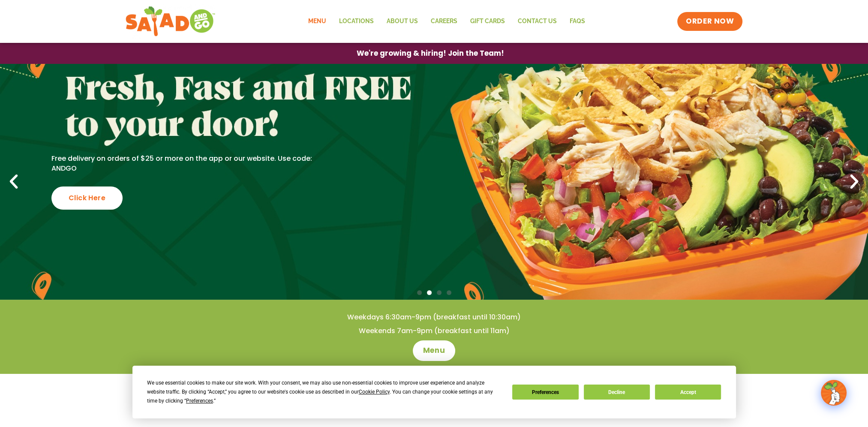 The width and height of the screenshot is (868, 427). What do you see at coordinates (170, 21) in the screenshot?
I see `img: new-SAG-logo-768×292` at bounding box center [170, 21].